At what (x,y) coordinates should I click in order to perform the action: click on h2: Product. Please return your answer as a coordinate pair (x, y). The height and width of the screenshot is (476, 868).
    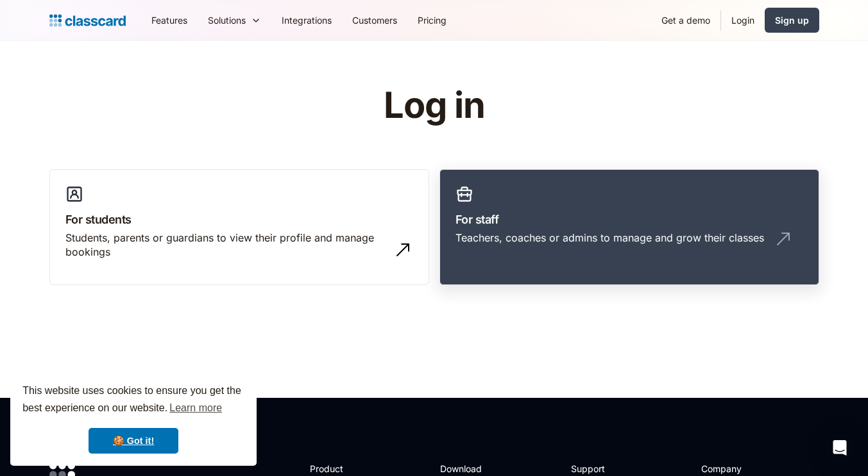
    Looking at the image, I should click on (343, 468).